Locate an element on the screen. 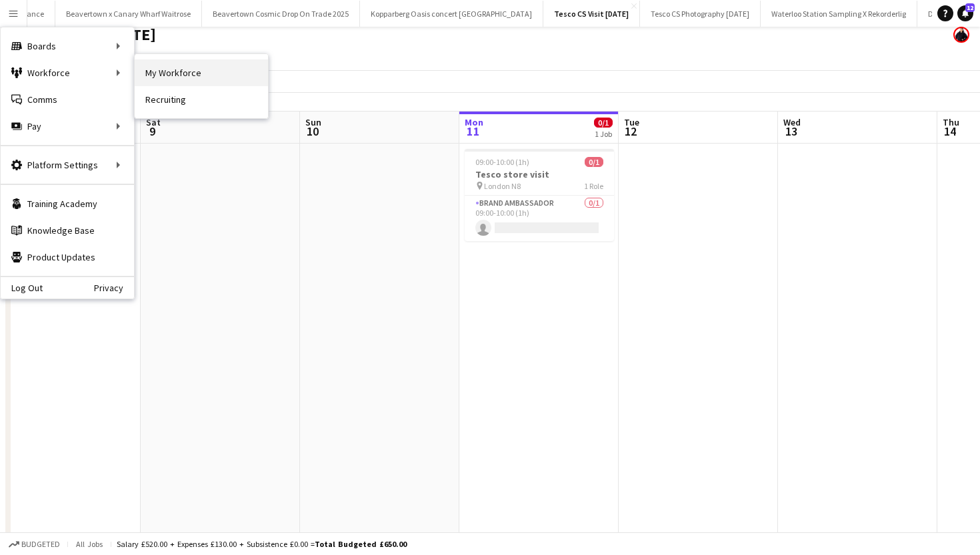  button: Waterloo Station Sampling X Rekorderlig is located at coordinates (839, 14).